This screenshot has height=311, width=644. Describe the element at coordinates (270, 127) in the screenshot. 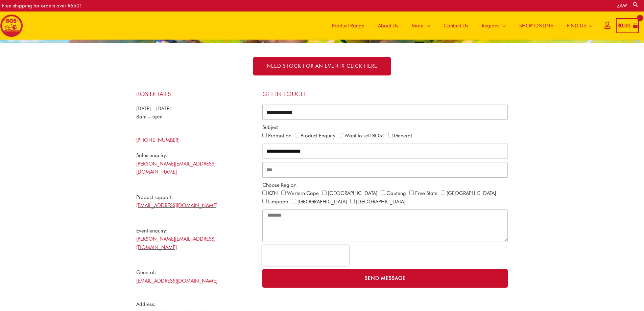

I see `label: Subject` at that location.